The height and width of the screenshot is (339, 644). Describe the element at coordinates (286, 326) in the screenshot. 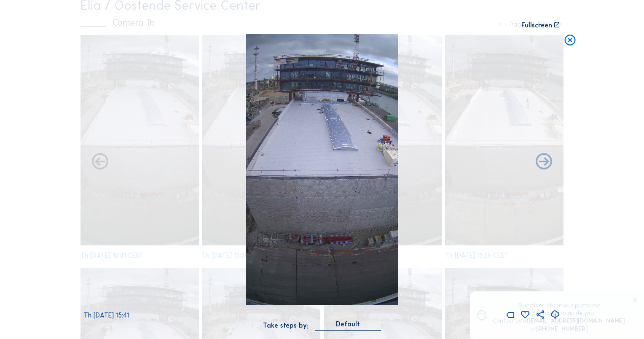

I see `div: Take steps by:` at that location.